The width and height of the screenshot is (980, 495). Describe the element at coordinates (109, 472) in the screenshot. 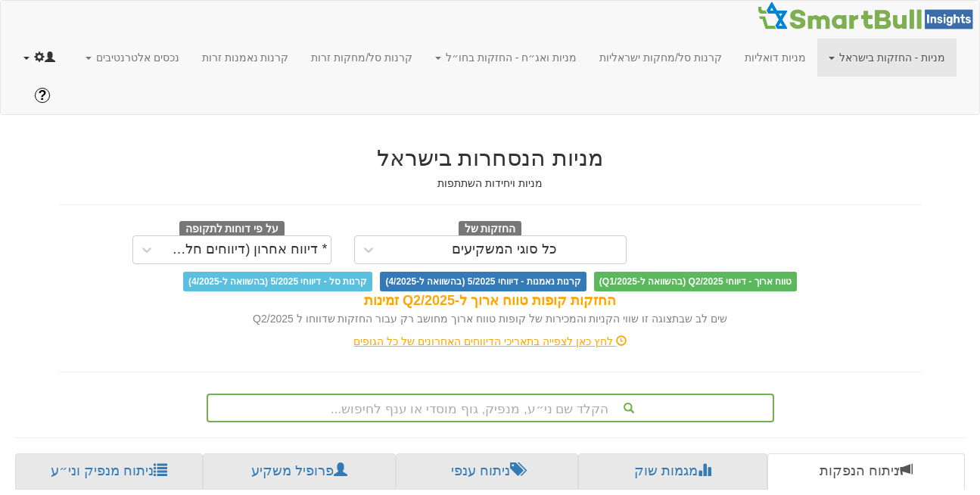

I see `a: ניתוח מנפיק וני״ע` at that location.